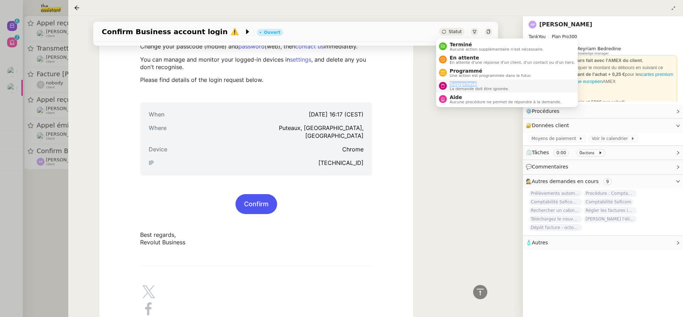 Image resolution: width=683 pixels, height=317 pixels. Describe the element at coordinates (310, 149) in the screenshot. I see `div: Chrome` at that location.